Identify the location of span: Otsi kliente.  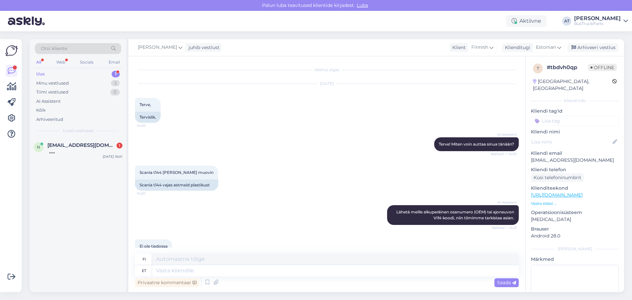
(54, 48).